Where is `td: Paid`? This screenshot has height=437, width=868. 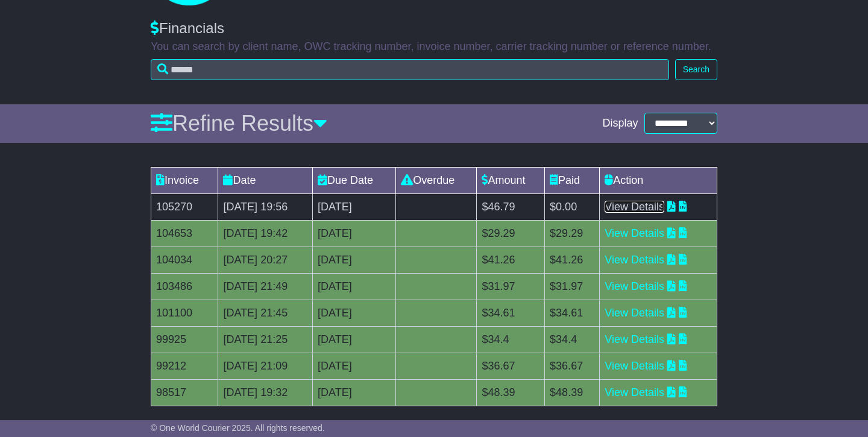
td: Paid is located at coordinates (572, 180).